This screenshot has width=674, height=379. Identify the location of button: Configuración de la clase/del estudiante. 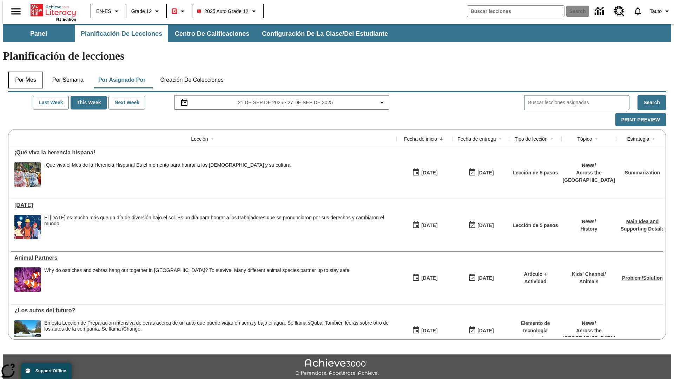
(325, 34).